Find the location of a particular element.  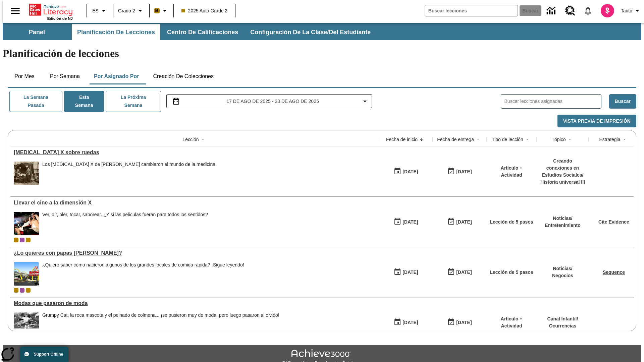

img: Foto en blanco y negro de dos personas uniformadas colocando a un hombre en una máquina de rayos ... is located at coordinates (26, 173).